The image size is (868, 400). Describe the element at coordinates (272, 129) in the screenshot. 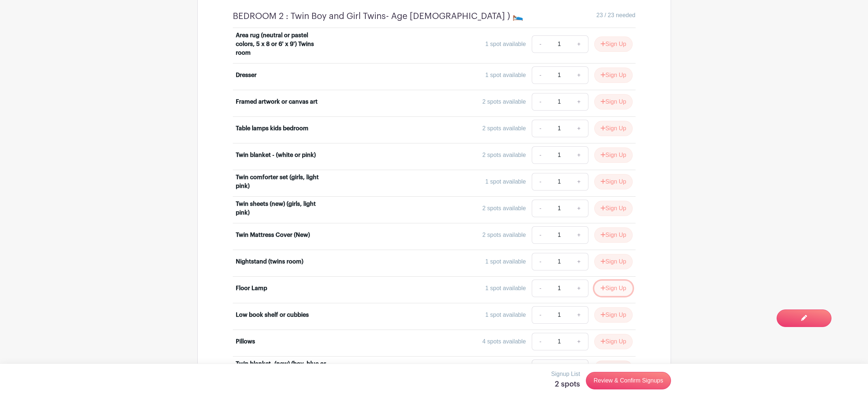

I see `div: Table lamps kids bedroom` at that location.